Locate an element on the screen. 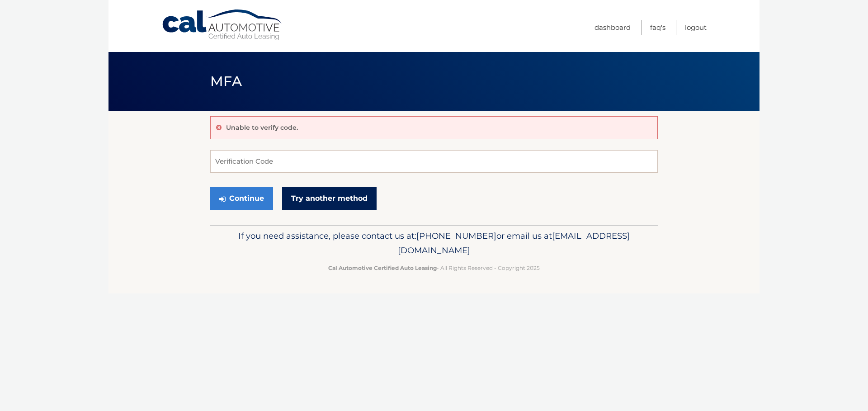 This screenshot has width=868, height=411. button: Continue is located at coordinates (241, 199).